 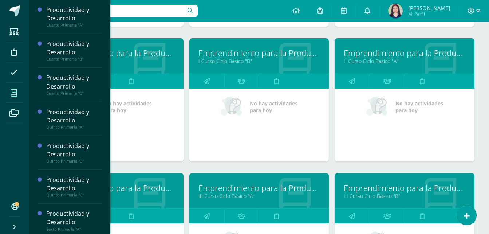 What do you see at coordinates (74, 152) in the screenshot?
I see `a: Productividad y DesarrolloQuinto Primaria "B"` at bounding box center [74, 152].